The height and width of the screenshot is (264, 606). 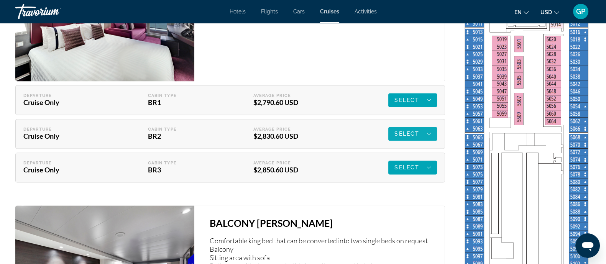 I want to click on a: Cruises, so click(x=330, y=11).